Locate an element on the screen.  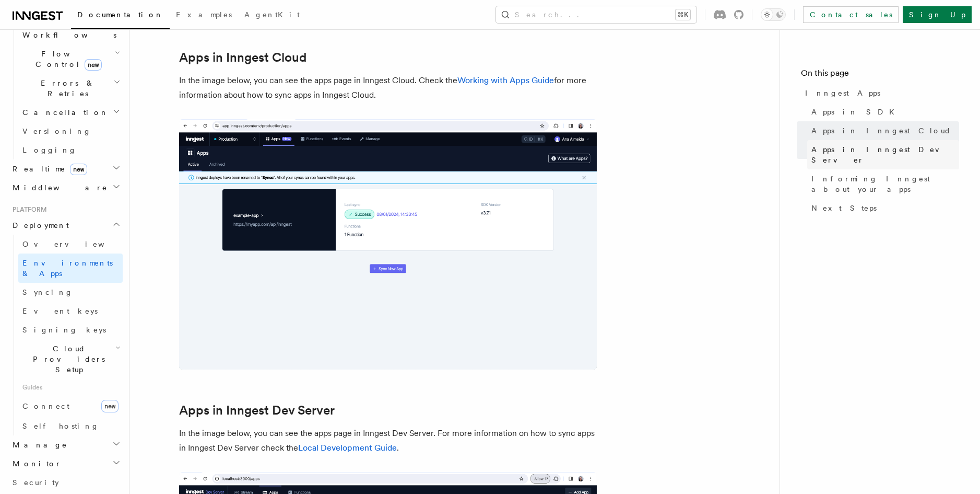
span: Connect is located at coordinates (46, 406).